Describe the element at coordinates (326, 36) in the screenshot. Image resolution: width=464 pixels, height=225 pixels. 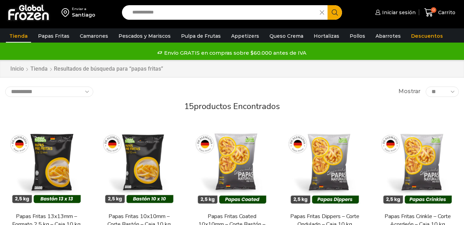
I see `a: Hortalizas` at that location.